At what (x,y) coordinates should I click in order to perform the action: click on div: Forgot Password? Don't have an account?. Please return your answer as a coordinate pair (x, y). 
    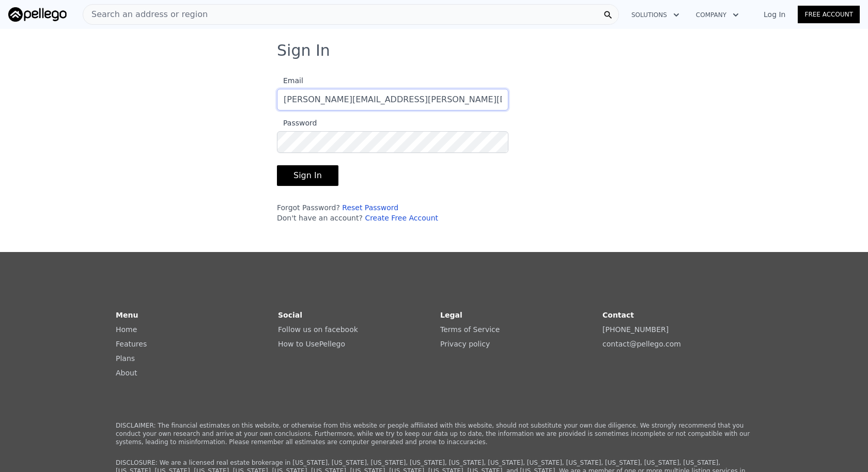
    Looking at the image, I should click on (393, 213).